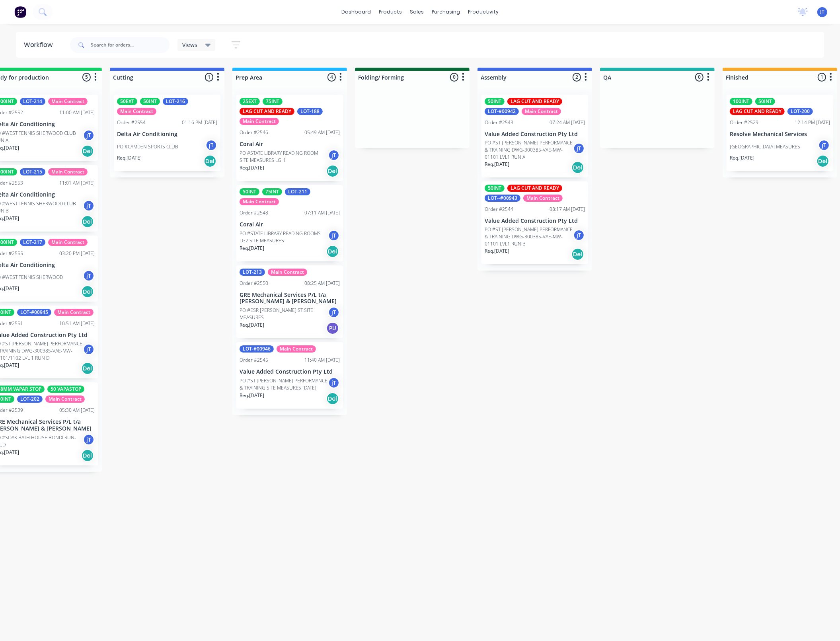  Describe the element at coordinates (800, 111) in the screenshot. I see `div: LOT-200` at that location.